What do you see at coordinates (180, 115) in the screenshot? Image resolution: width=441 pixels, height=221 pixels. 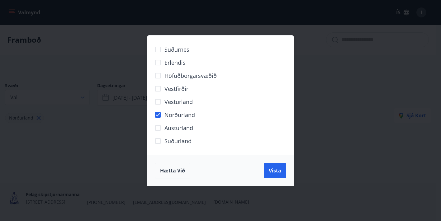 I see `span: Norðurland` at bounding box center [180, 115].